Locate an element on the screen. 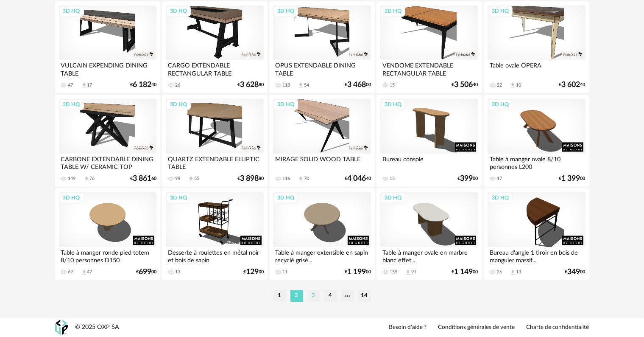 This screenshot has width=644, height=337. div: VENDOME EXTENDABLE RECTANGULAR TABLE is located at coordinates (429, 68).